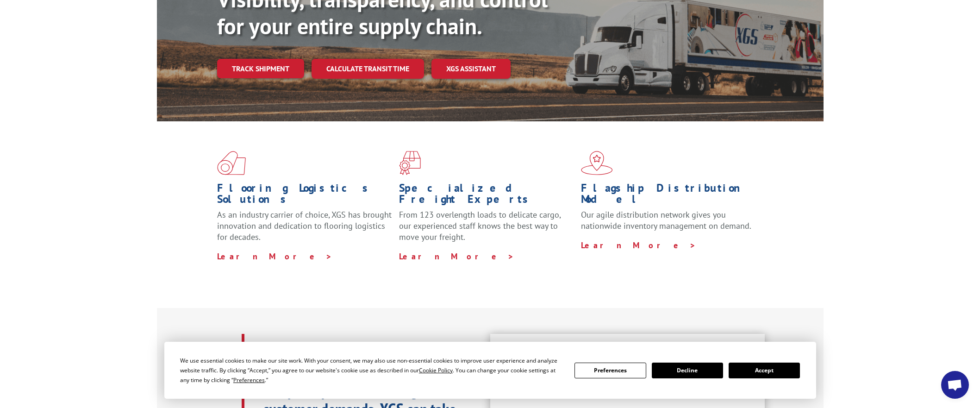 This screenshot has width=980, height=408. What do you see at coordinates (435, 370) in the screenshot?
I see `span: Cookie Policy` at bounding box center [435, 370].